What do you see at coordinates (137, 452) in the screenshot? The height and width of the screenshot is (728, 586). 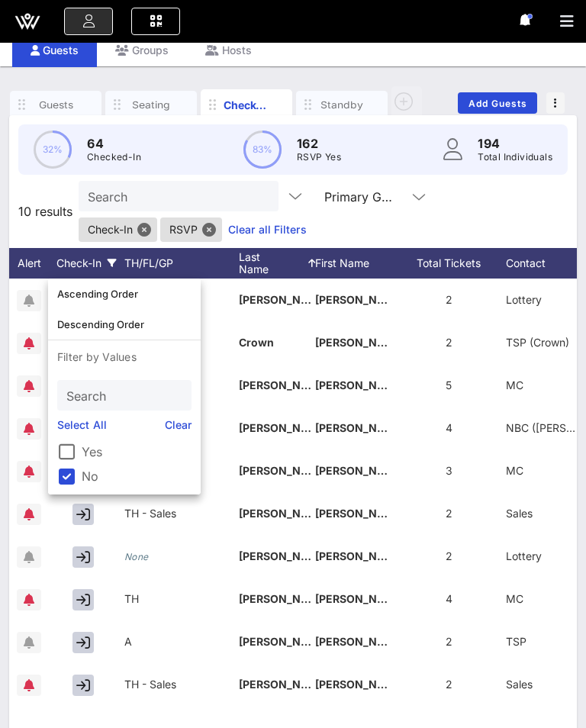 I see `label: Yes` at bounding box center [137, 452].